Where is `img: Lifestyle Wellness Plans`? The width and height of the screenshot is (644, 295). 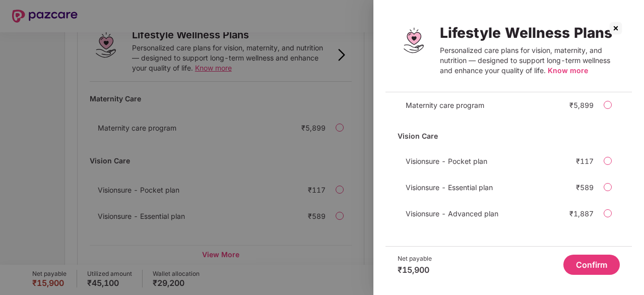 img: Lifestyle Wellness Plans is located at coordinates (414, 40).